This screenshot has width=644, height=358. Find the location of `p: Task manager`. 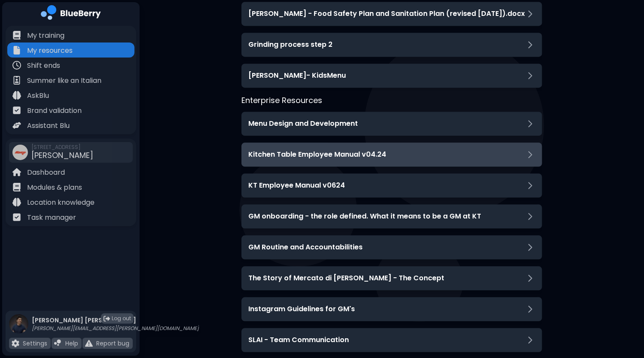

p: Task manager is located at coordinates (51, 218).